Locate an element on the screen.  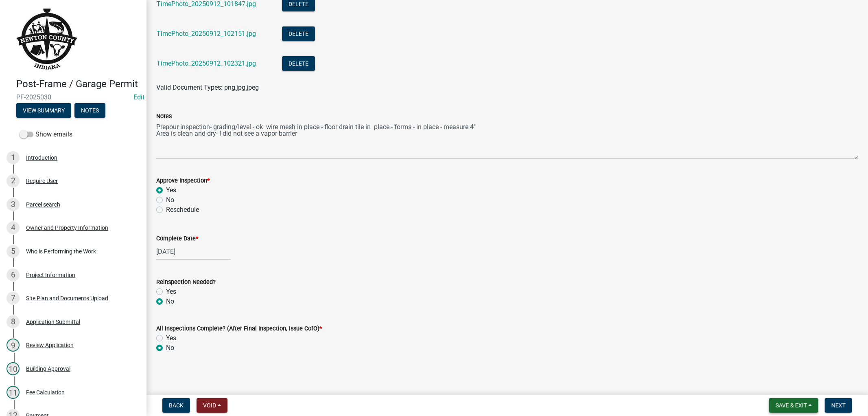
div: 5 is located at coordinates (13, 252).